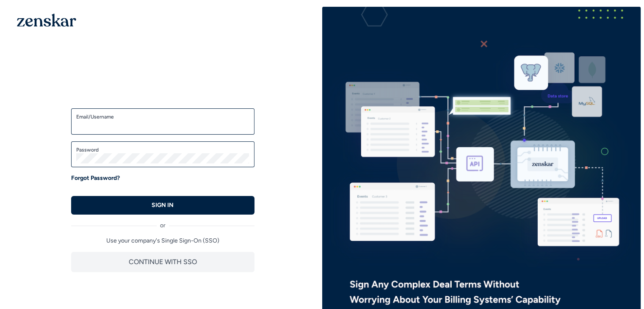 This screenshot has height=309, width=644. I want to click on label: Password, so click(163, 150).